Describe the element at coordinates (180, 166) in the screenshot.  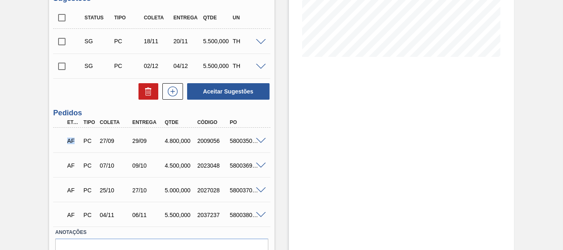
I see `div: 4.500,000` at that location.